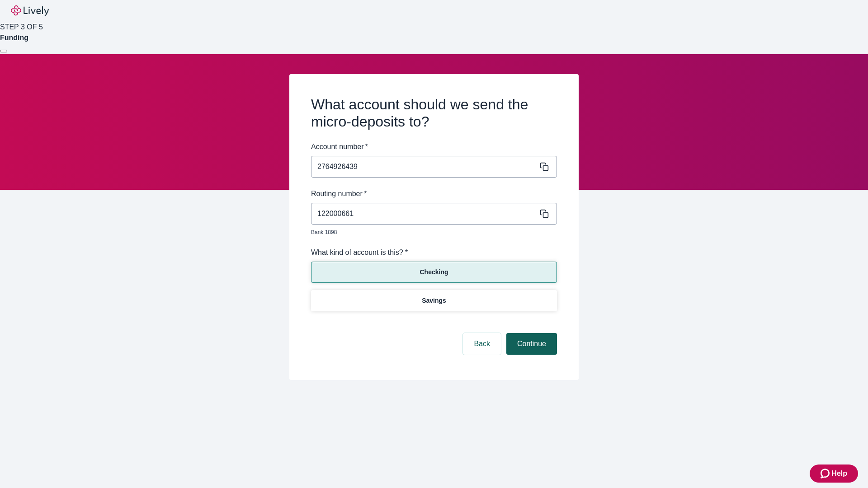 This screenshot has width=868, height=488. I want to click on p: Savings, so click(434, 300).